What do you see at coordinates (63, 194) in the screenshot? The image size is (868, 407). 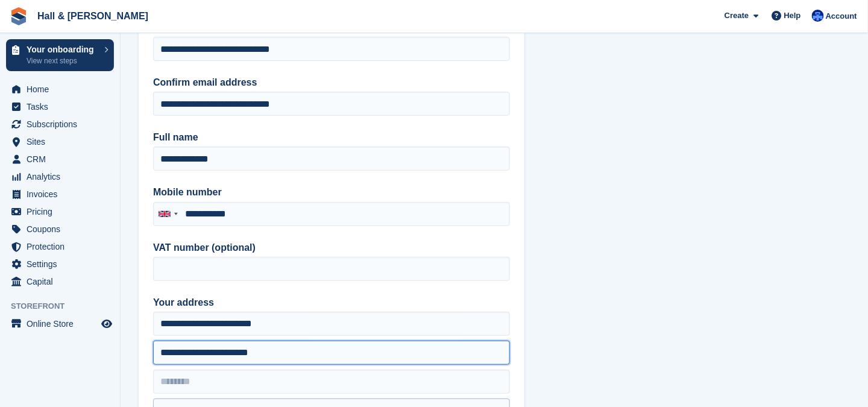 I see `span: Invoices` at bounding box center [63, 194].